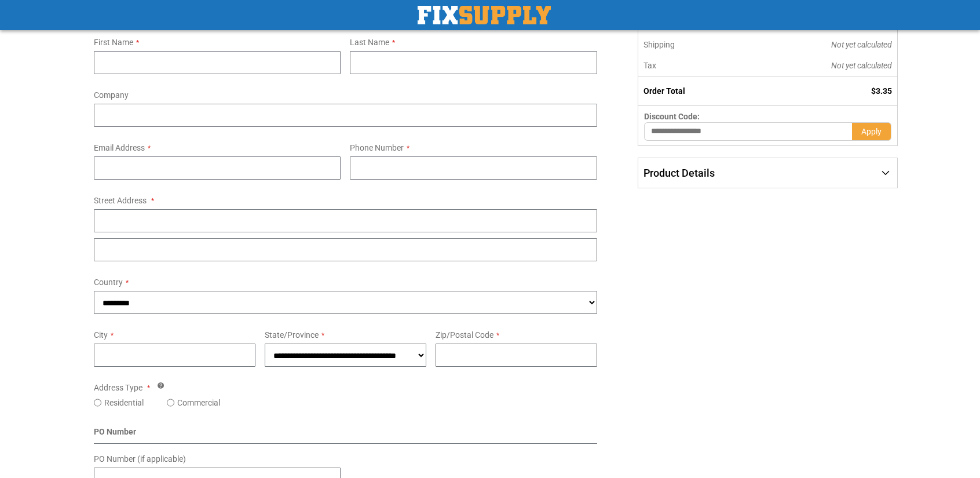 This screenshot has width=980, height=478. Describe the element at coordinates (695, 65) in the screenshot. I see `th: Tax` at that location.